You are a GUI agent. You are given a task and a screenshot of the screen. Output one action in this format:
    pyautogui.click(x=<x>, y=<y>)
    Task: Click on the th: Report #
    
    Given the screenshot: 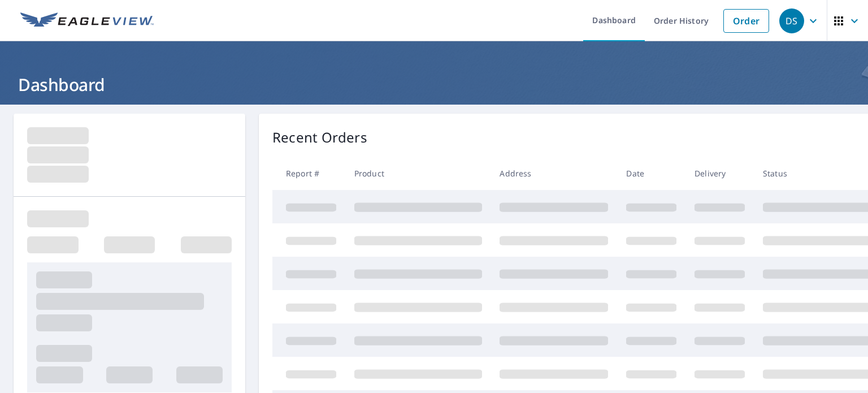 What is the action you would take?
    pyautogui.click(x=309, y=173)
    